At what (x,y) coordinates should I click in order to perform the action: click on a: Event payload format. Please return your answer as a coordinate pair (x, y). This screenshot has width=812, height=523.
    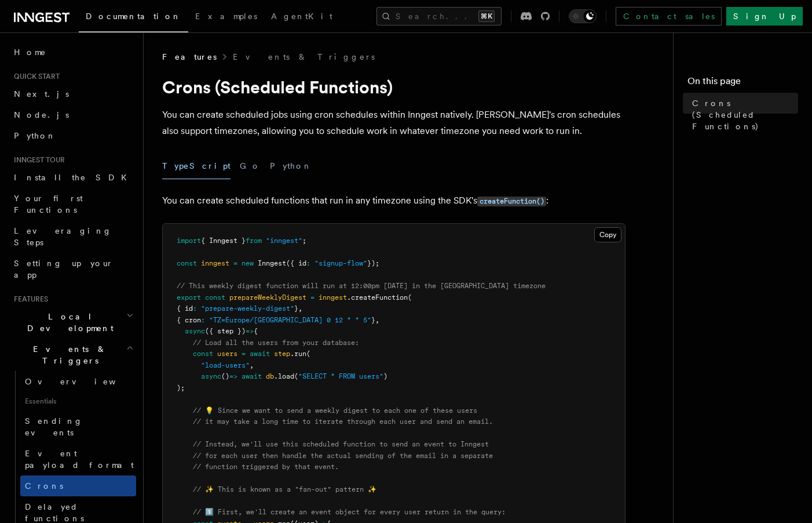
    Looking at the image, I should click on (78, 459).